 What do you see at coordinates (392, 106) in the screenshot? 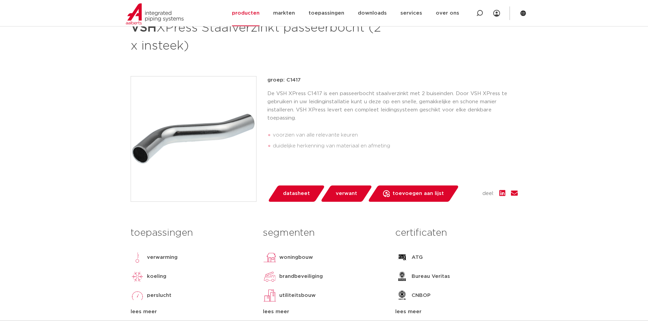
I see `p: De VSH XPress C1417 is een passeerbocht staalverzinkt met 2 buiseinden. Door VSH XPress te gebrui...` at bounding box center [392, 106].